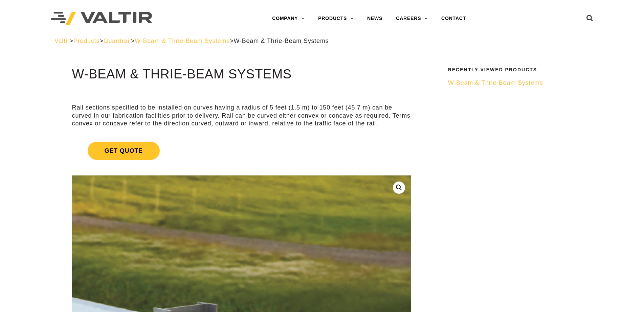 This screenshot has height=312, width=644. Describe the element at coordinates (516, 70) in the screenshot. I see `h2: Recently Viewed Products` at that location.